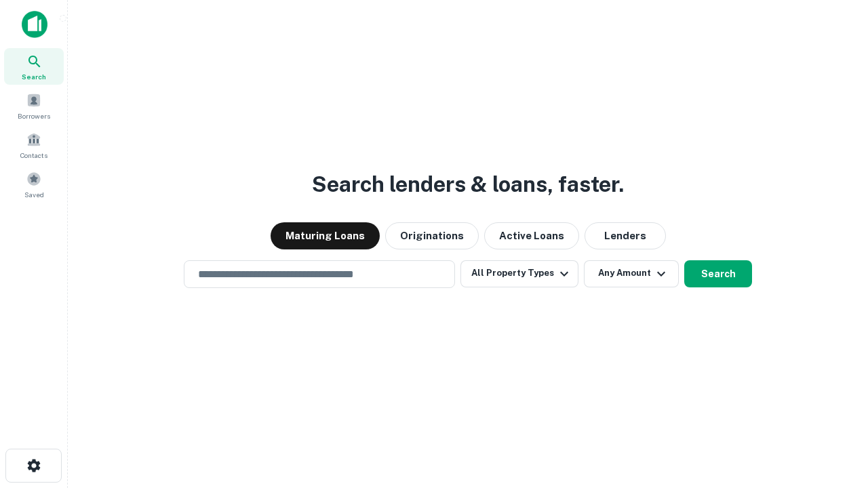 This screenshot has height=488, width=868. What do you see at coordinates (34, 116) in the screenshot?
I see `span: Borrowers` at bounding box center [34, 116].